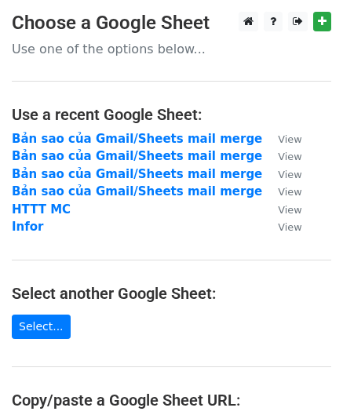 Image resolution: width=343 pixels, height=415 pixels. What do you see at coordinates (171, 293) in the screenshot?
I see `h4: Select another Google Sheet:` at bounding box center [171, 293].